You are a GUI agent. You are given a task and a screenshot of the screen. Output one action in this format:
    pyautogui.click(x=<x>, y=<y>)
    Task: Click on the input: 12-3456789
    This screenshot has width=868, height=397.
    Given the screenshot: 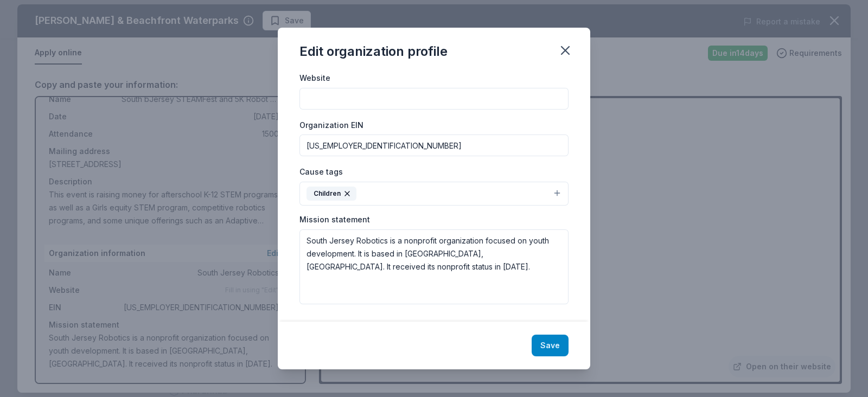 What is the action you would take?
    pyautogui.click(x=434, y=145)
    